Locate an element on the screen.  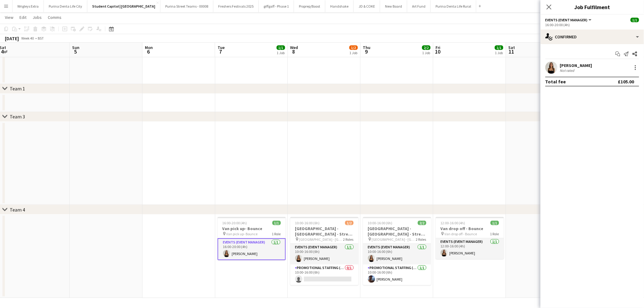
button: Events (Event Manager) is located at coordinates (569, 20).